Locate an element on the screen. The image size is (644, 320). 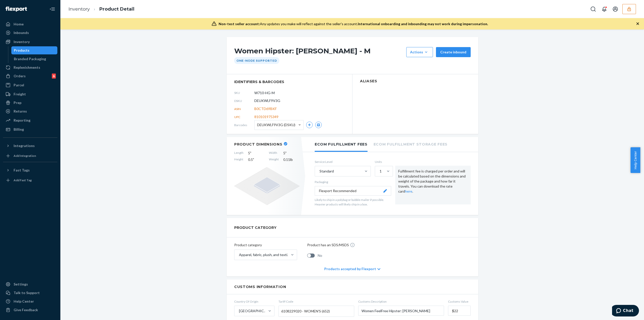
a: Product Detail is located at coordinates (117, 9).